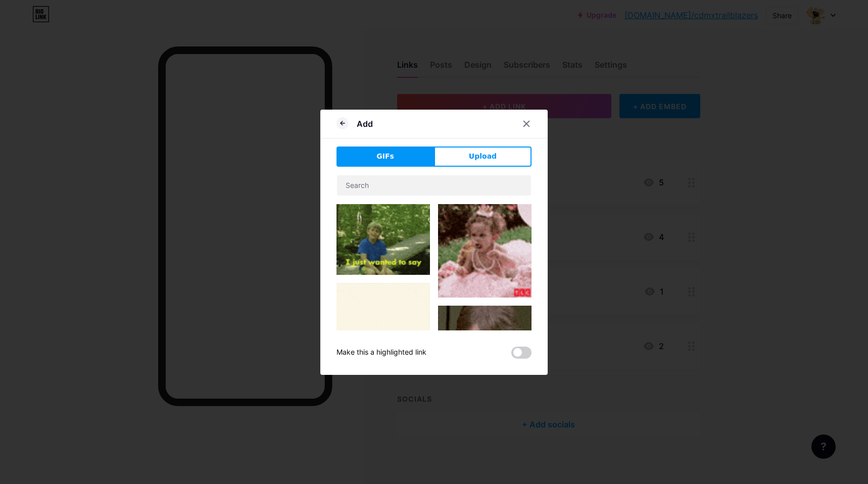 The width and height of the screenshot is (868, 484). What do you see at coordinates (482, 156) in the screenshot?
I see `button: Upload` at bounding box center [482, 156].